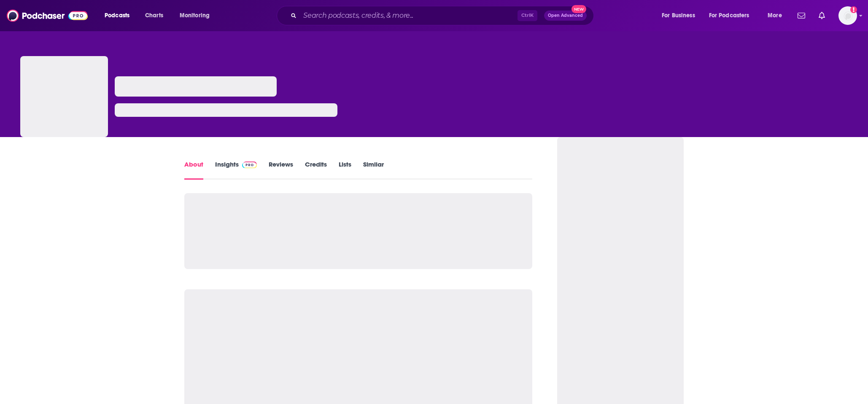  What do you see at coordinates (374, 170) in the screenshot?
I see `a: Similar` at bounding box center [374, 170].